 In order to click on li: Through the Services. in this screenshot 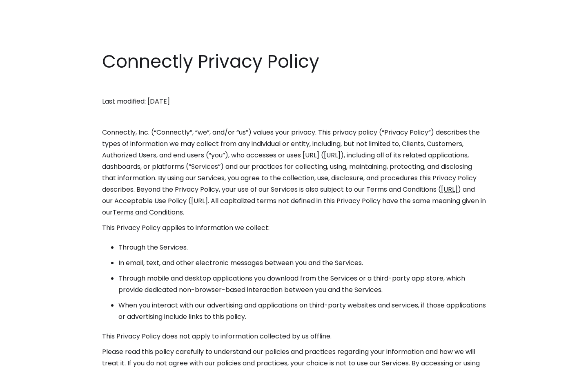, I will do `click(302, 248)`.